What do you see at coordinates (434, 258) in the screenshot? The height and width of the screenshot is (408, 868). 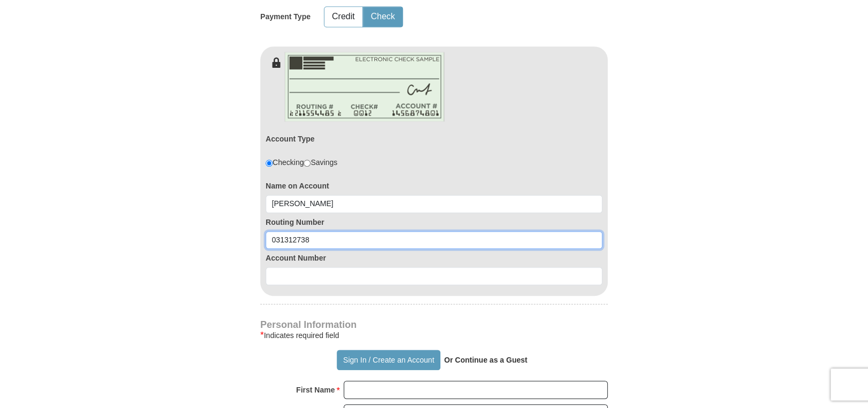 I see `label: Account Number` at bounding box center [434, 258].